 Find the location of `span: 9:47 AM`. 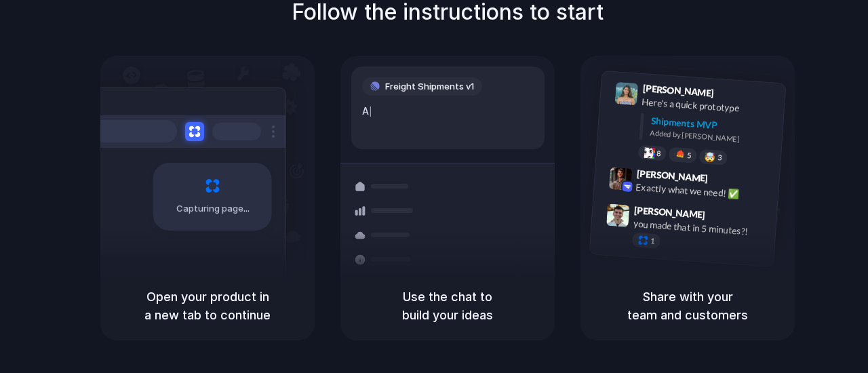

span: 9:47 AM is located at coordinates (723, 217).